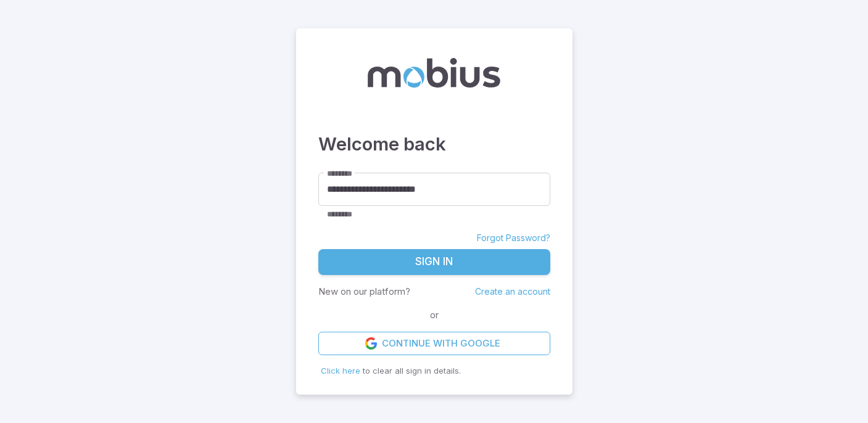 The image size is (868, 423). I want to click on h3: Welcome back, so click(434, 145).